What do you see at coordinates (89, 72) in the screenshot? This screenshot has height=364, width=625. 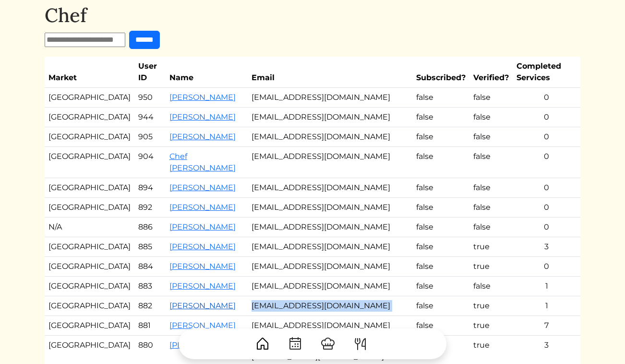 I see `th: Market` at bounding box center [89, 72].